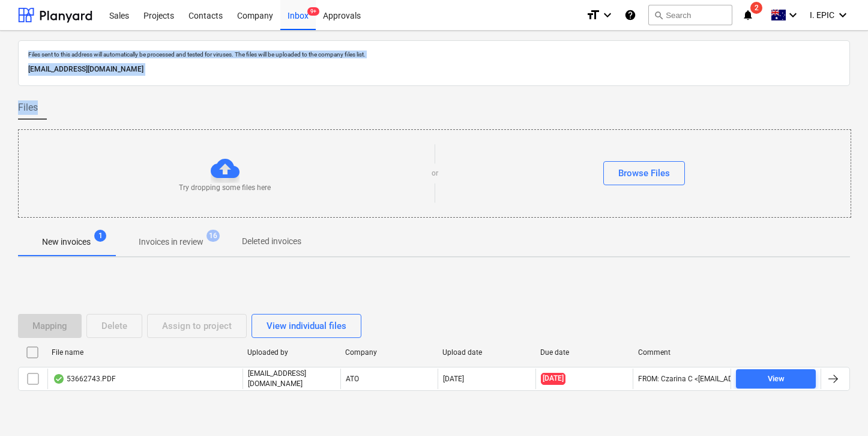  I want to click on button: View, so click(776, 379).